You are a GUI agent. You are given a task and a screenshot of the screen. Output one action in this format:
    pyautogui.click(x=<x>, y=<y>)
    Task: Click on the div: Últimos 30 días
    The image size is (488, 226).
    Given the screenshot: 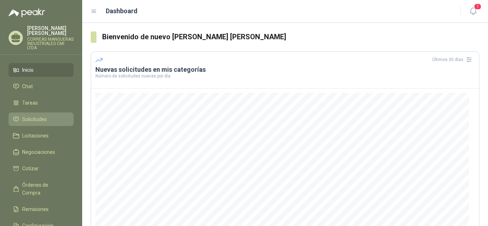 What is the action you would take?
    pyautogui.click(x=454, y=60)
    